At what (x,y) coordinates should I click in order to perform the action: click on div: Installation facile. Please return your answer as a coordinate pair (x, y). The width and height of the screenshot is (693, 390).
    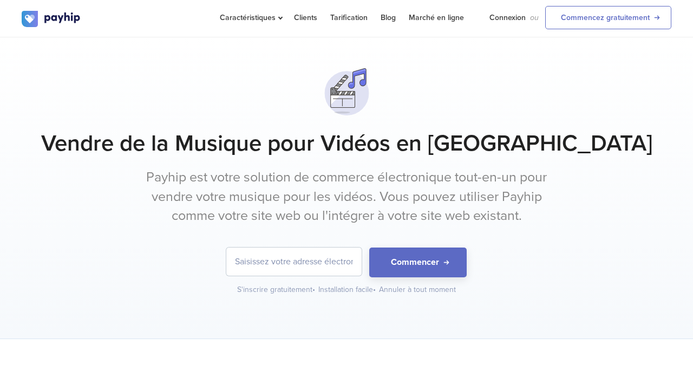
    Looking at the image, I should click on (348, 290).